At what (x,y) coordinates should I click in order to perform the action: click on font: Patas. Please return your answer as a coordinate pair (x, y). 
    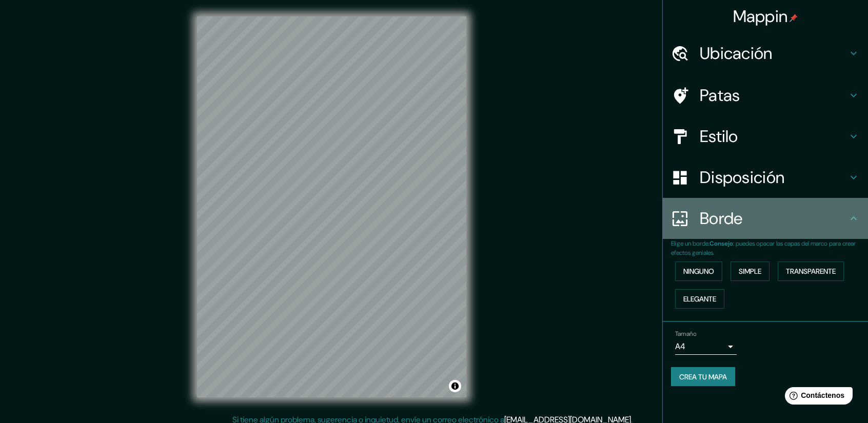
    Looking at the image, I should click on (720, 95).